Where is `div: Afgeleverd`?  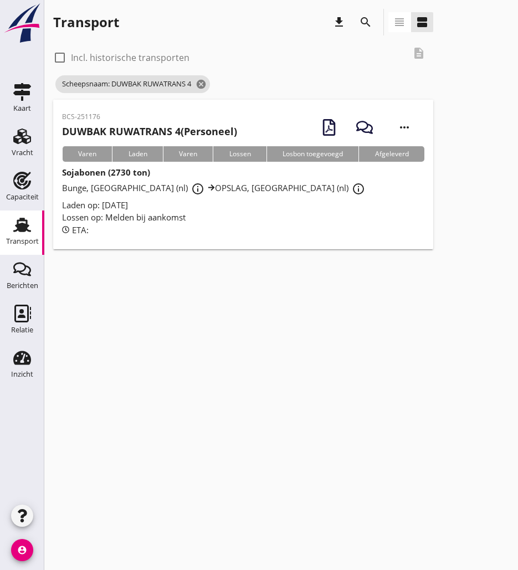 div: Afgeleverd is located at coordinates (391, 154).